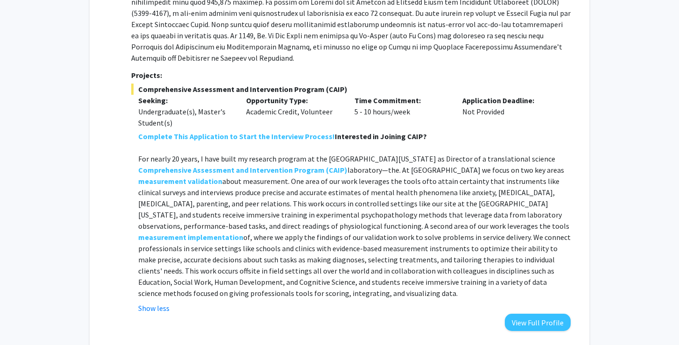 The width and height of the screenshot is (679, 345). What do you see at coordinates (154, 308) in the screenshot?
I see `button: Show less` at bounding box center [154, 308].